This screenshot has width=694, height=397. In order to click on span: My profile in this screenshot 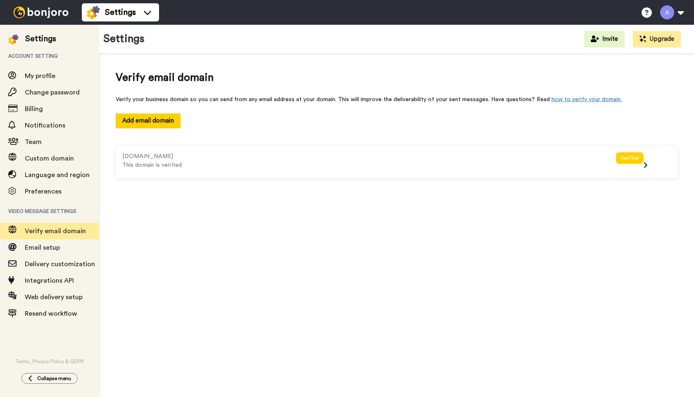, I will do `click(40, 76)`.